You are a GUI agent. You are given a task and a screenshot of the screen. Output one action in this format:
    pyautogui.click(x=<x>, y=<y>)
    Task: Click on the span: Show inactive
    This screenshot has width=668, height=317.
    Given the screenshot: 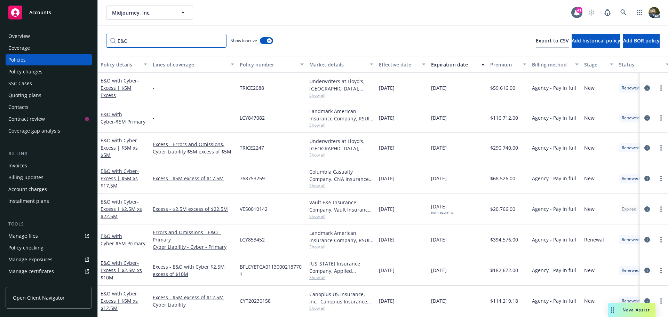 What is the action you would take?
    pyautogui.click(x=244, y=40)
    